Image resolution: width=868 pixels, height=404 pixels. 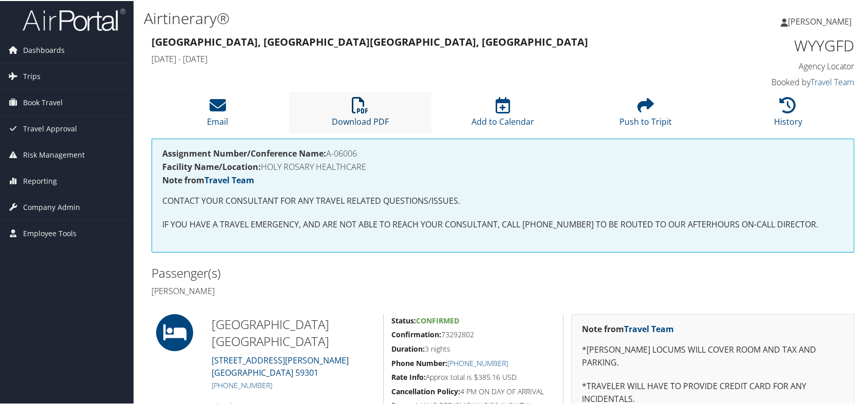 What do you see at coordinates (40, 180) in the screenshot?
I see `span: Reporting` at bounding box center [40, 180].